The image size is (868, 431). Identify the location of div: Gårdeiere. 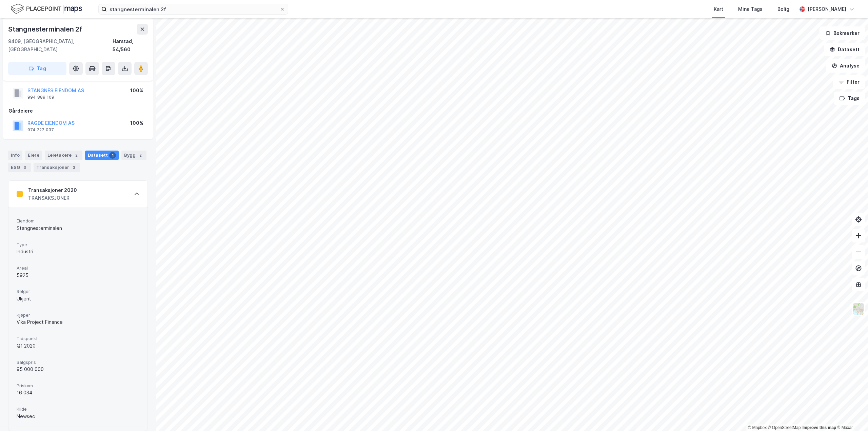
(78, 111).